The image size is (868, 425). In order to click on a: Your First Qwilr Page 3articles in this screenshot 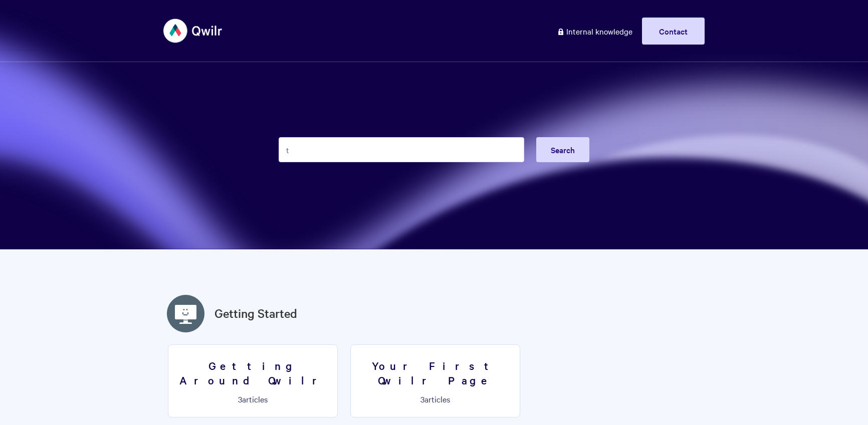, I will do `click(435, 381)`.